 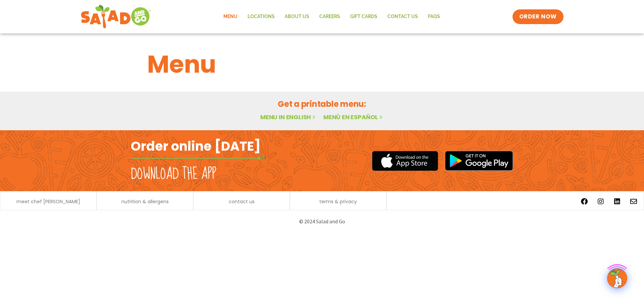 What do you see at coordinates (538, 17) in the screenshot?
I see `a: ORDER NOW` at bounding box center [538, 17].